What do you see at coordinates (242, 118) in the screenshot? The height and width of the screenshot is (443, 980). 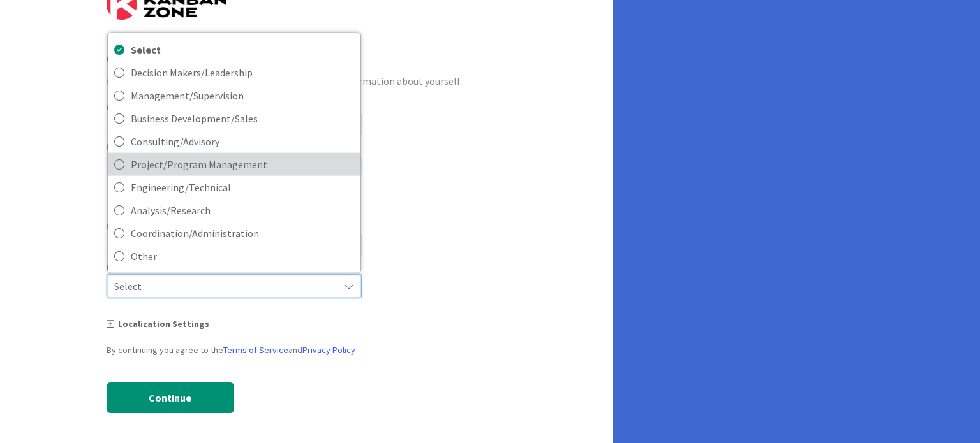 I see `span: Business Development/Sales` at bounding box center [242, 118].